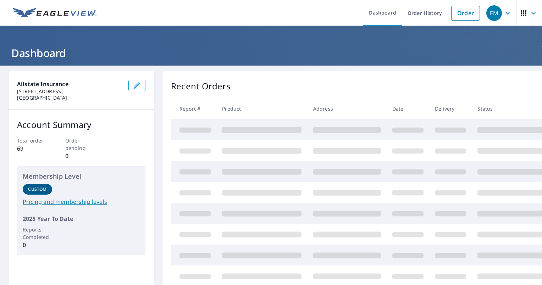  What do you see at coordinates (81, 125) in the screenshot?
I see `p: Account Summary` at bounding box center [81, 125].